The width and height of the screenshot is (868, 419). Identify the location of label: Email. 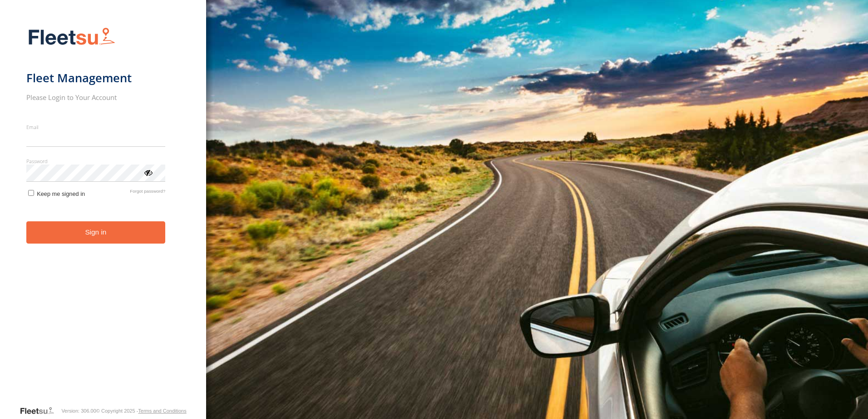
(96, 127).